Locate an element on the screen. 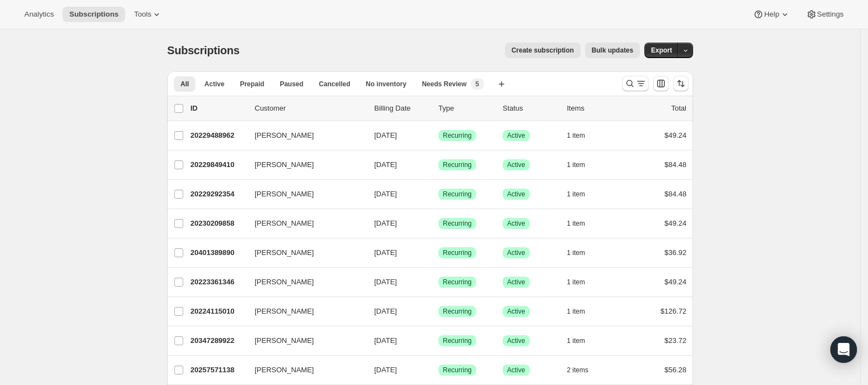 Image resolution: width=868 pixels, height=385 pixels. button: Create subscription is located at coordinates (542, 50).